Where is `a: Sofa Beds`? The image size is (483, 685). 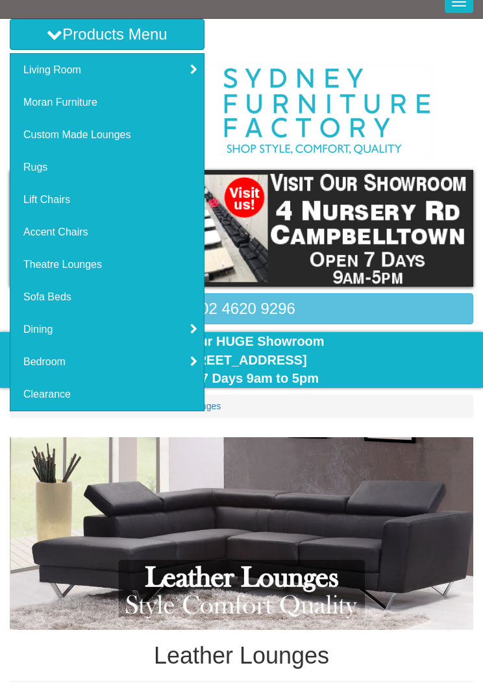
a: Sofa Beds is located at coordinates (107, 297).